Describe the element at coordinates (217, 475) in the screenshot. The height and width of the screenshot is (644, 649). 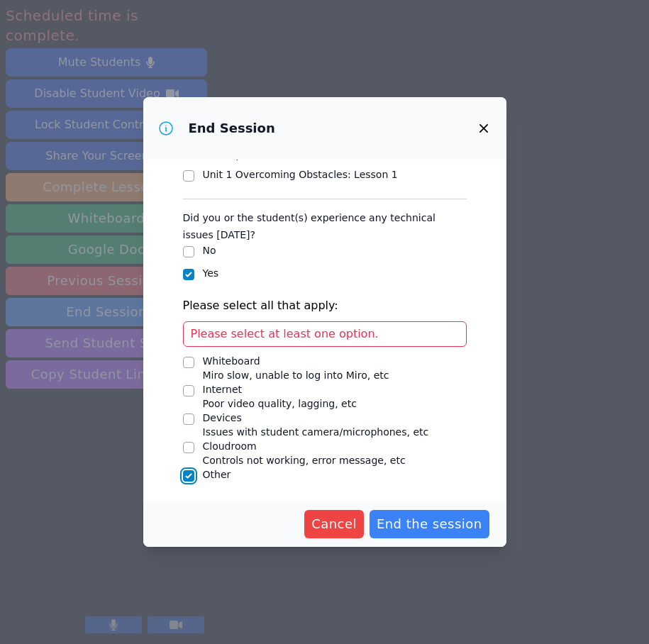
I see `div: Other` at that location.